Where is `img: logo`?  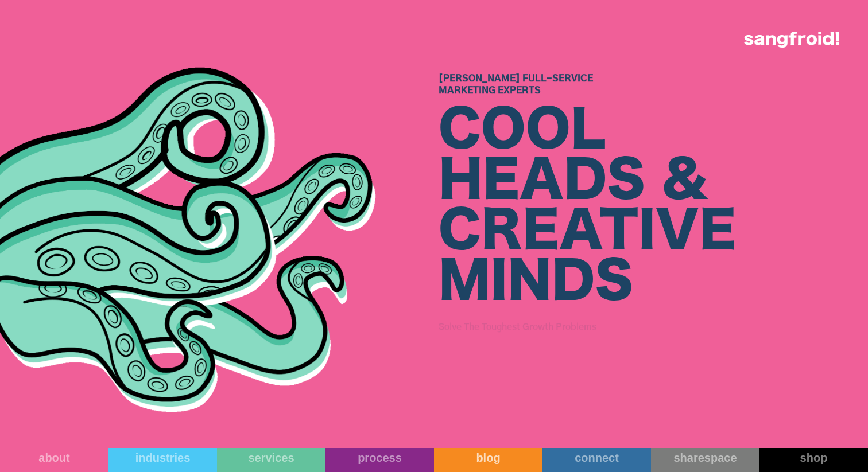
img: logo is located at coordinates (792, 40).